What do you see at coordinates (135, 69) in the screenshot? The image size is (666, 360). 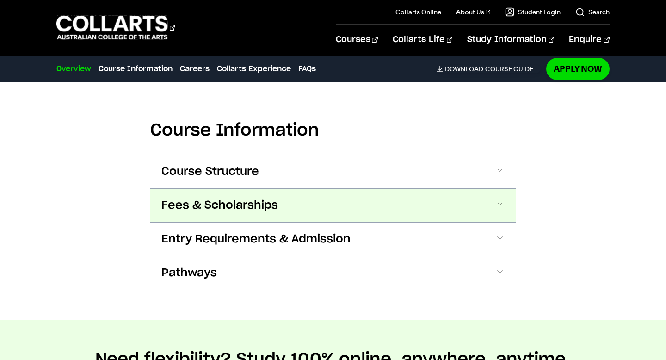 I see `a: Course Information` at bounding box center [135, 69].